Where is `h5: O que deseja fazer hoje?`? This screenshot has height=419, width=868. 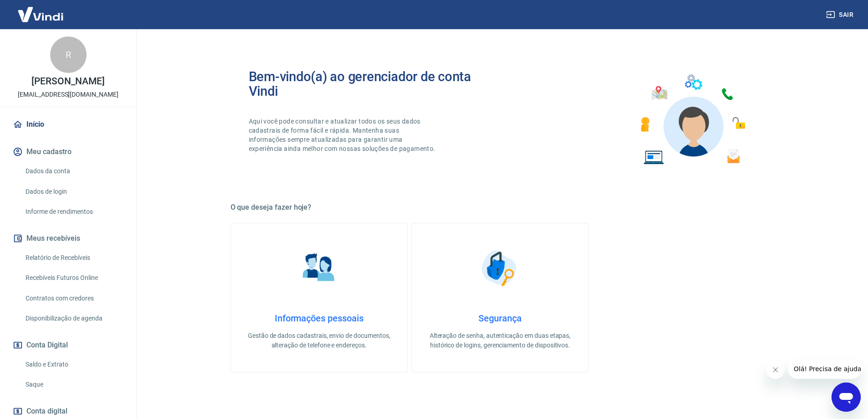 h5: O que deseja fazer hoje? is located at coordinates (500, 207).